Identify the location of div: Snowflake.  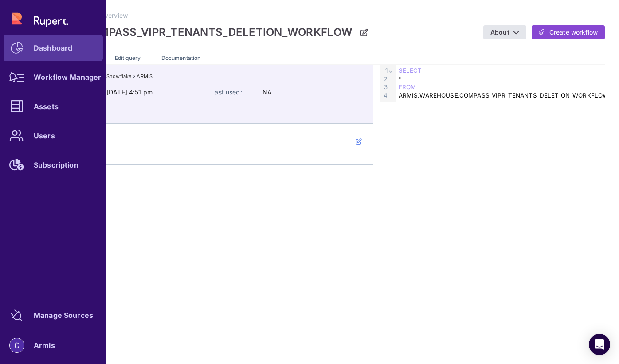
(119, 76).